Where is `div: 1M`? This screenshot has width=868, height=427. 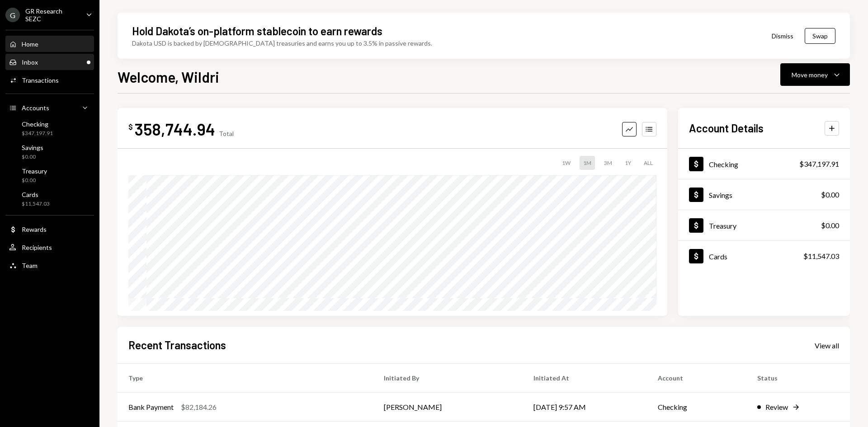 div: 1M is located at coordinates (587, 163).